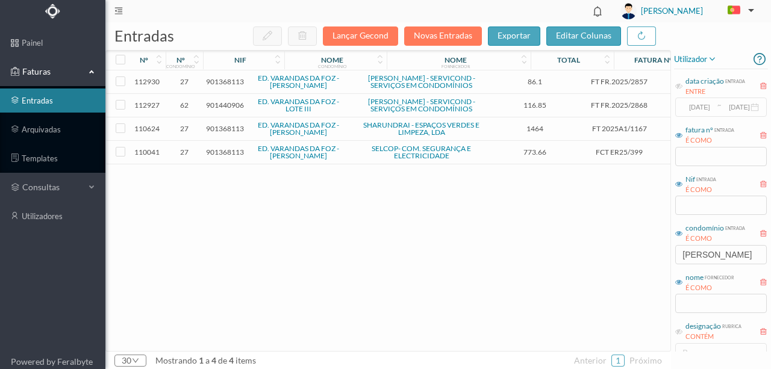  What do you see at coordinates (421, 152) in the screenshot?
I see `a: SELCOP- COM. SEGURANÇA E ELECTRICIDADE` at bounding box center [421, 152].